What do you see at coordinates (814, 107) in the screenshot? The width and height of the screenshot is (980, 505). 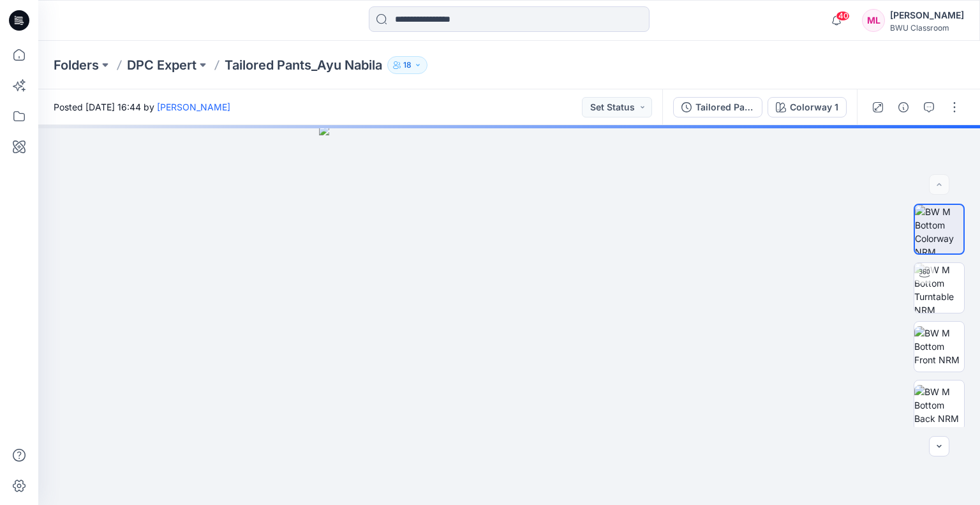 I see `div: Colorway 1` at bounding box center [814, 107].